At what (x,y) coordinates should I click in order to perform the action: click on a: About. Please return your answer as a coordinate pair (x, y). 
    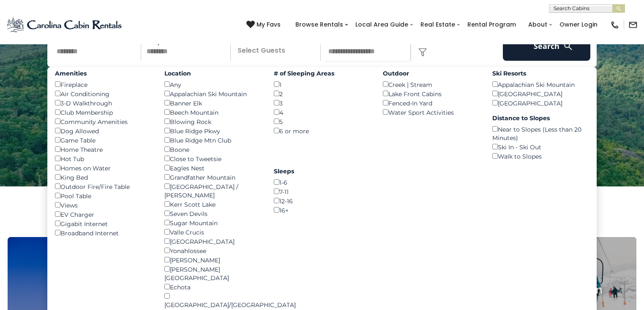
    Looking at the image, I should click on (537, 24).